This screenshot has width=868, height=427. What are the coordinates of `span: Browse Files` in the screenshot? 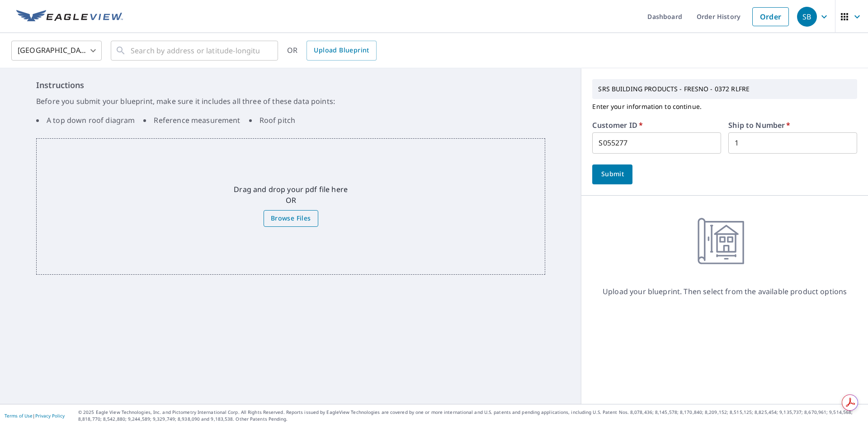 It's located at (291, 218).